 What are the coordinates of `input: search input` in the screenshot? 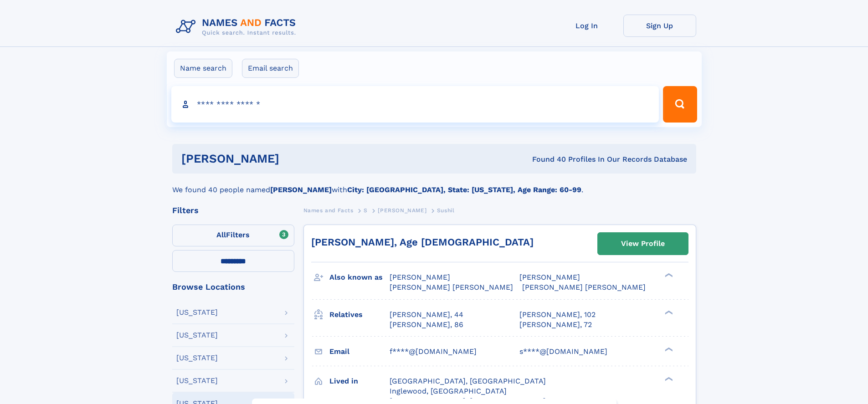 It's located at (415, 104).